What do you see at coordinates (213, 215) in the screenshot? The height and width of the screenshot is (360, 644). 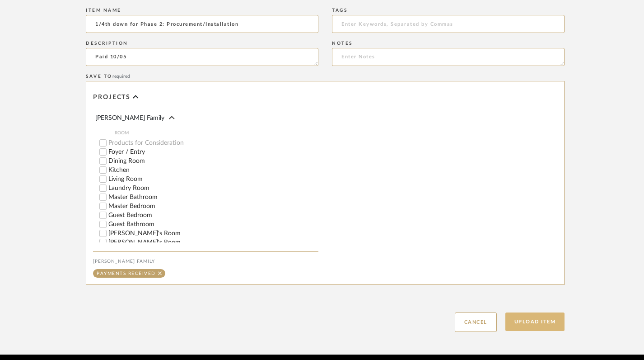 I see `label: Guest Bedroom` at bounding box center [213, 215].